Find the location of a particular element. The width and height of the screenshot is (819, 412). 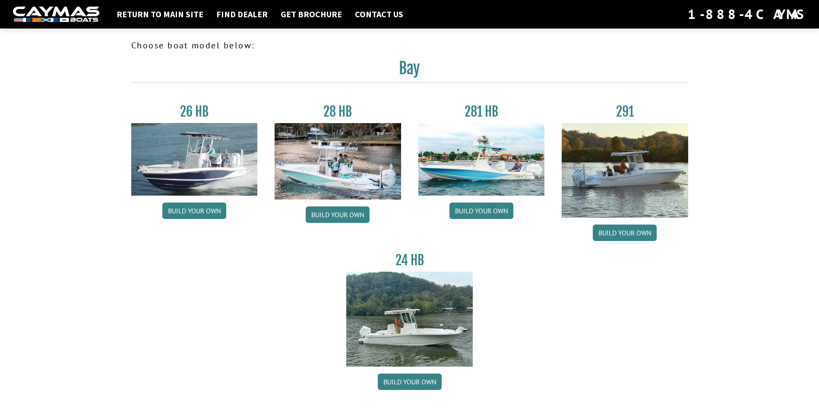

a: Find Dealer is located at coordinates (242, 14).